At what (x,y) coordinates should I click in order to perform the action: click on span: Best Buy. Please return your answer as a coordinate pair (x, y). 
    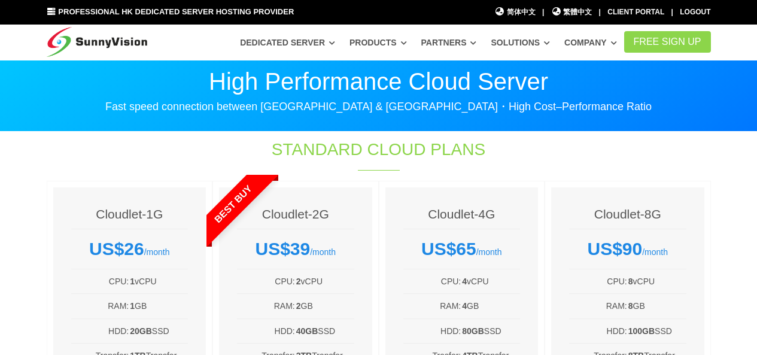
    Looking at the image, I should click on (234, 204).